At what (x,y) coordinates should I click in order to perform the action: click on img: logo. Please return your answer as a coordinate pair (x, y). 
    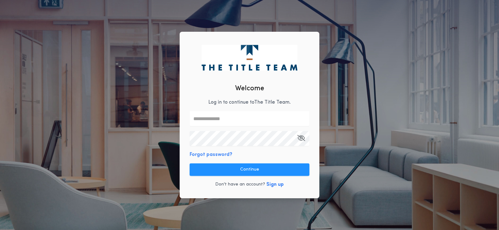
    Looking at the image, I should click on (249, 58).